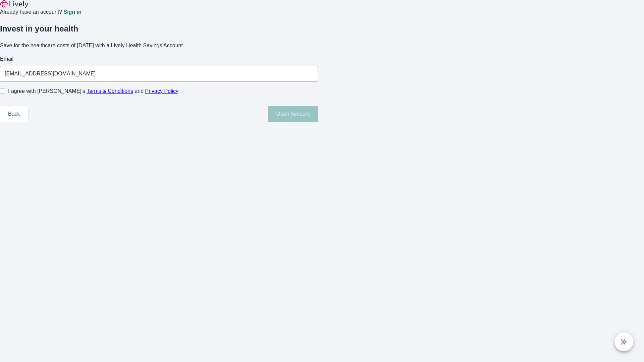  Describe the element at coordinates (624, 342) in the screenshot. I see `button: chat` at that location.